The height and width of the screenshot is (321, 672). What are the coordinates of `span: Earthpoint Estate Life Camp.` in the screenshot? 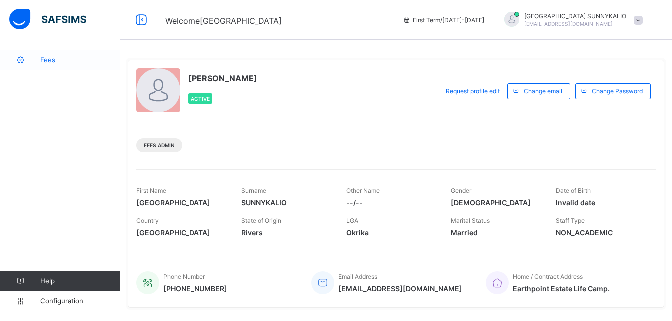 It's located at (562, 289).